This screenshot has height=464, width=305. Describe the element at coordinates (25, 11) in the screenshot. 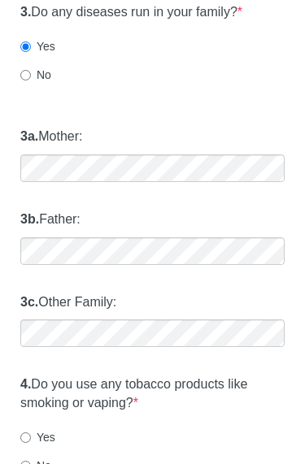

I see `strong: 3.` at that location.